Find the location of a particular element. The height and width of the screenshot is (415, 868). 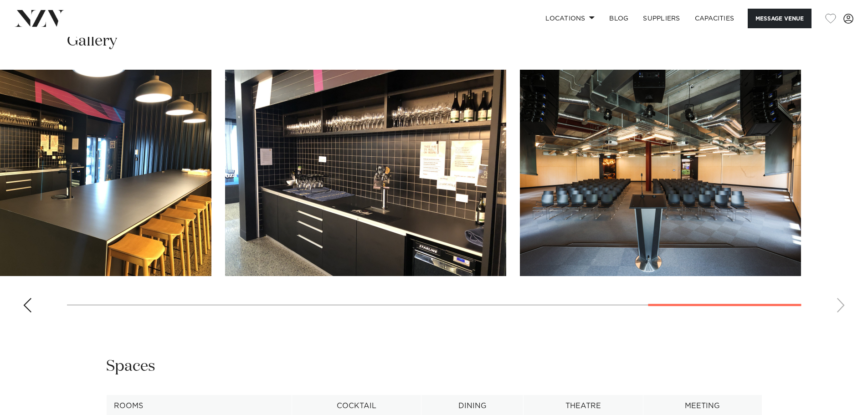

a: Locations is located at coordinates (570, 18).